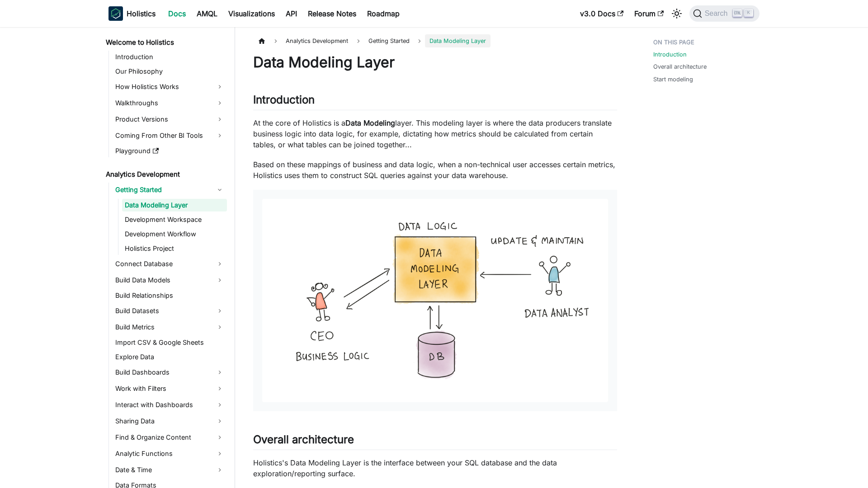  What do you see at coordinates (389, 41) in the screenshot?
I see `span: Getting Started` at bounding box center [389, 41].